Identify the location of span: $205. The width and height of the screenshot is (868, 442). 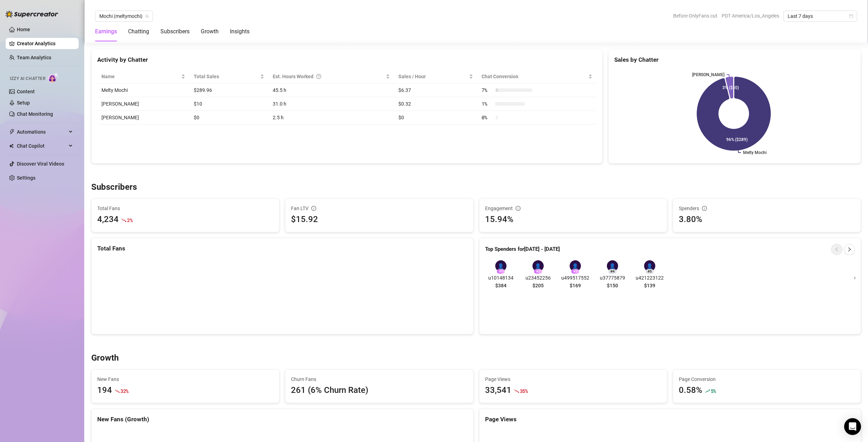
(538, 286).